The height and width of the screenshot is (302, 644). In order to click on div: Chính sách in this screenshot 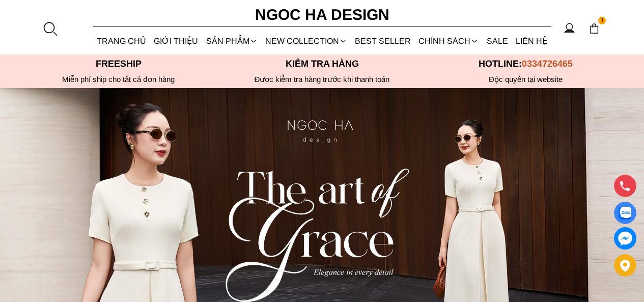, I will do `click(449, 41)`.